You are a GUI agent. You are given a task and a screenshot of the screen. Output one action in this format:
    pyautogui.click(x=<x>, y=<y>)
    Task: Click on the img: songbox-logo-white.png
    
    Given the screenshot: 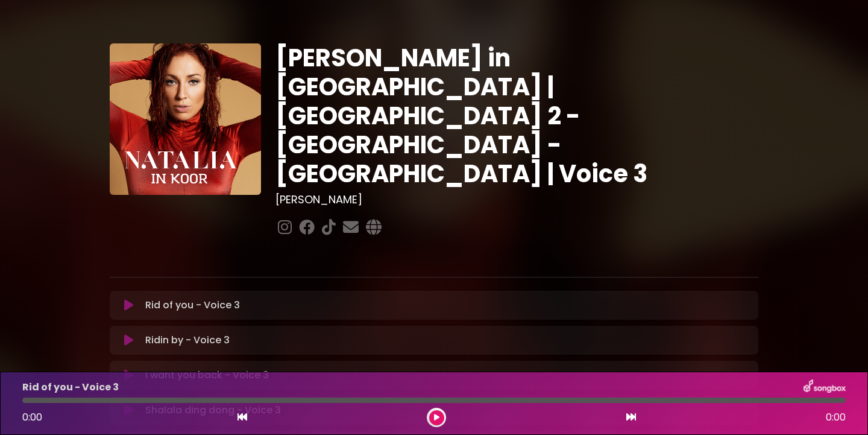 What is the action you would take?
    pyautogui.click(x=824, y=387)
    